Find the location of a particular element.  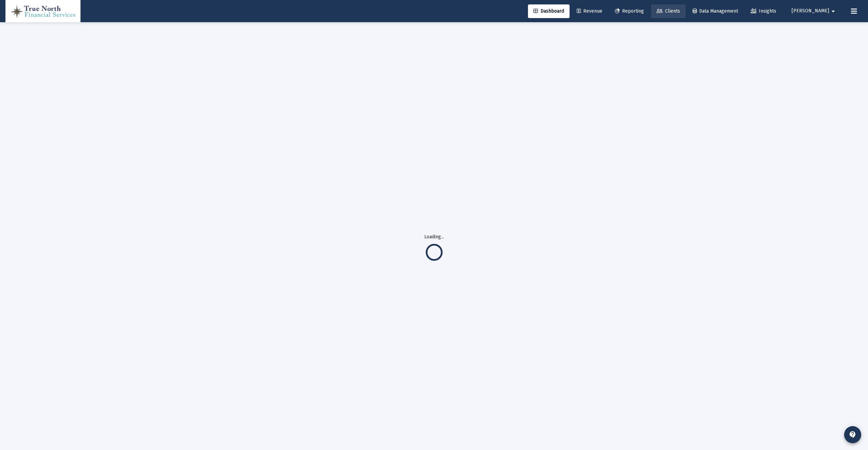

span: Clients is located at coordinates (668, 11).